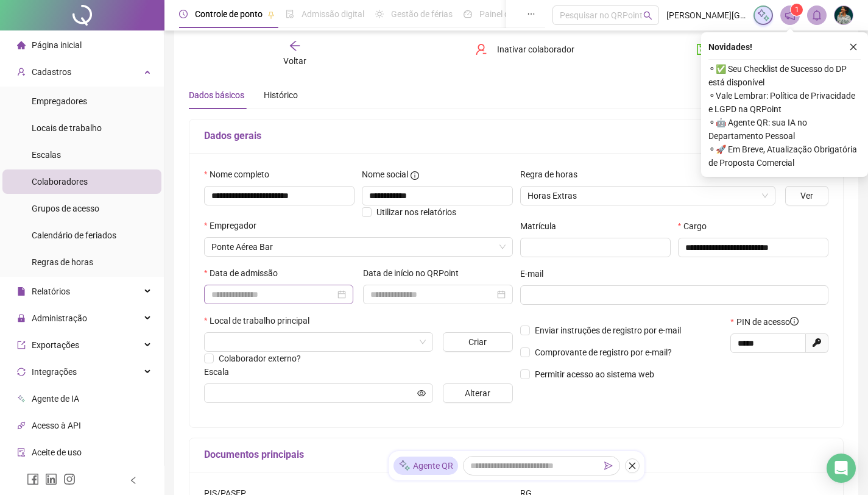 Image resolution: width=868 pixels, height=495 pixels. What do you see at coordinates (478, 393) in the screenshot?
I see `button: Alterar` at bounding box center [478, 393].